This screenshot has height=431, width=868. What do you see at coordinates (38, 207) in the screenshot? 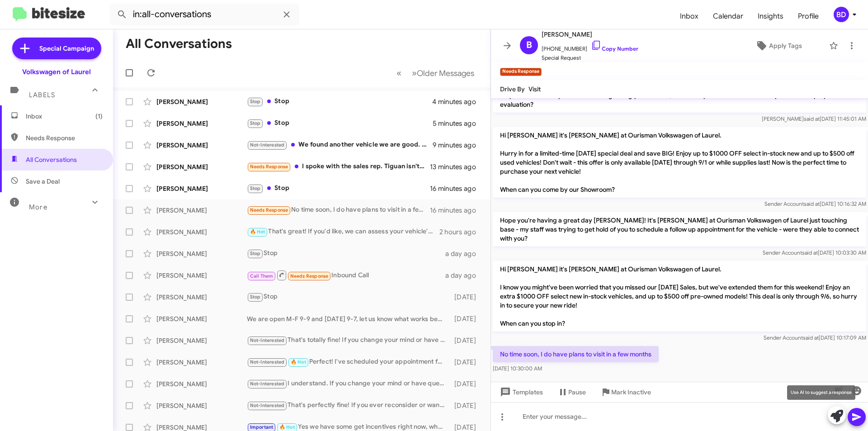
I see `span: More` at bounding box center [38, 207].